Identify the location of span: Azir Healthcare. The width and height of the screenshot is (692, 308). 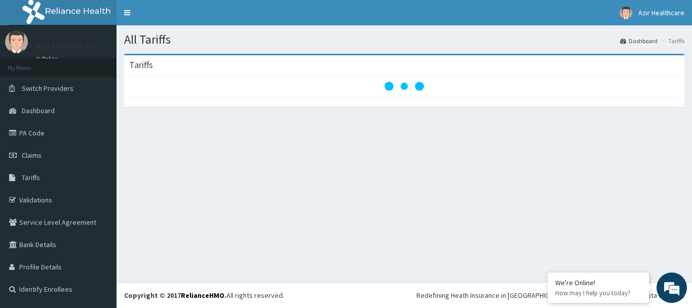
(662, 13).